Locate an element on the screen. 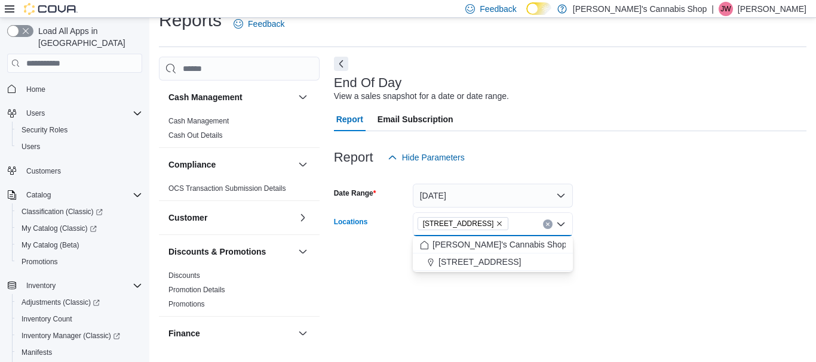 This screenshot has width=816, height=362. span: Cash Management is located at coordinates (198, 121).